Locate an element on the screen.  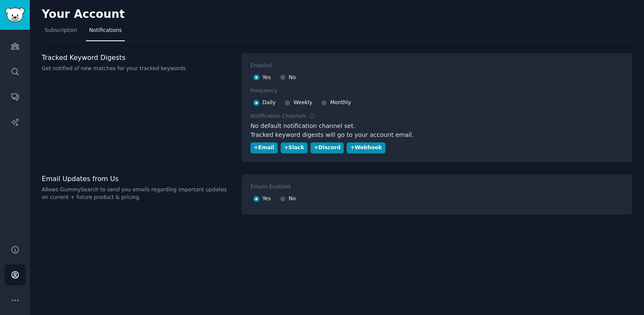
h3: Email Updates from Us is located at coordinates (137, 179).